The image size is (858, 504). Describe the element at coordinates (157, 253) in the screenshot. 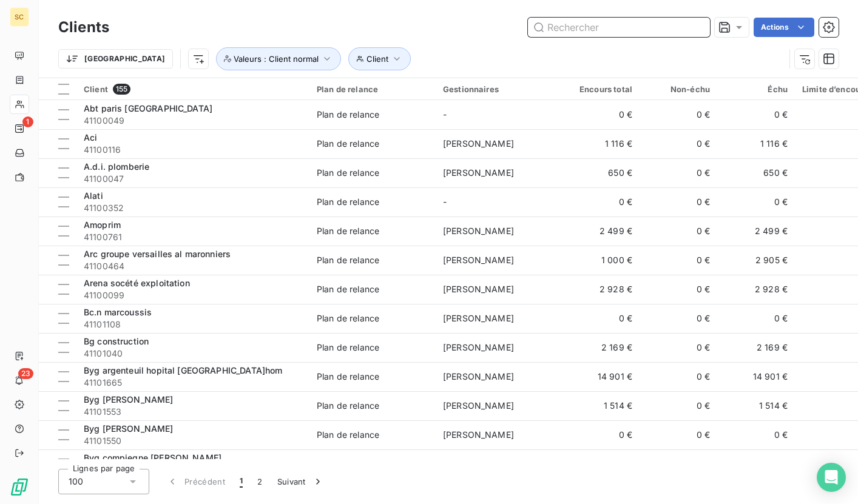

I see `span: Arc groupe versailles al maronniers` at that location.